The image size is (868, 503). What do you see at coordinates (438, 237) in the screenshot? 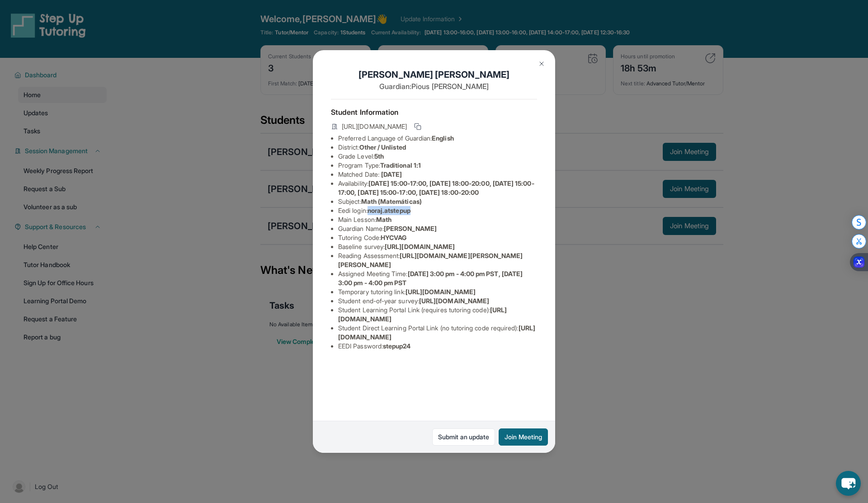
I see `li: Tutoring Code :` at bounding box center [438, 237].